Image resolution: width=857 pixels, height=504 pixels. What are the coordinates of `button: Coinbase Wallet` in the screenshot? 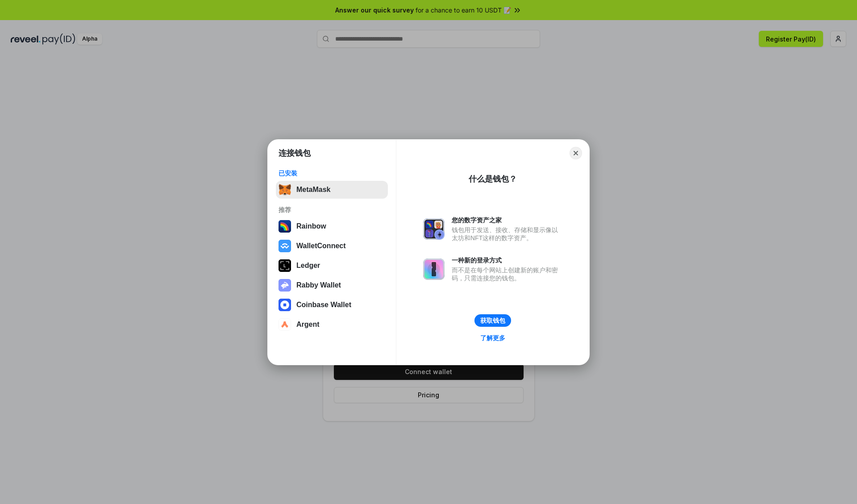 It's located at (332, 305).